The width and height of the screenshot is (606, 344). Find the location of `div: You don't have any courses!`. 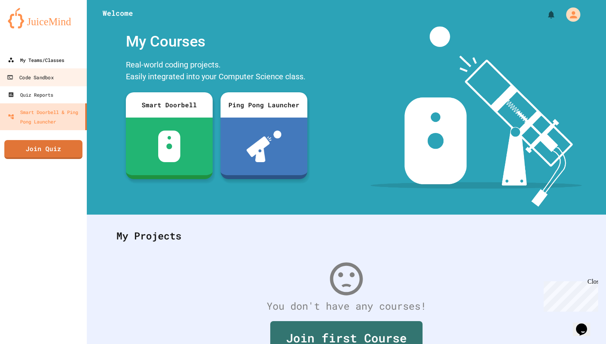

div: You don't have any courses! is located at coordinates (347, 306).